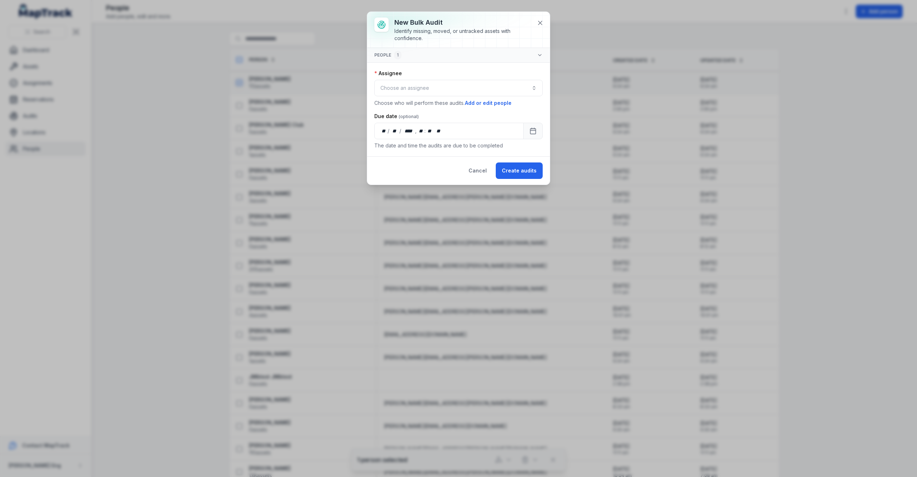  Describe the element at coordinates (430, 131) in the screenshot. I see `div: minute,` at that location.